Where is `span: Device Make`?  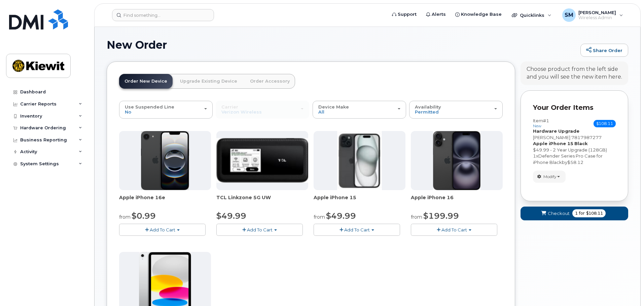
span: Device Make is located at coordinates (333, 107).